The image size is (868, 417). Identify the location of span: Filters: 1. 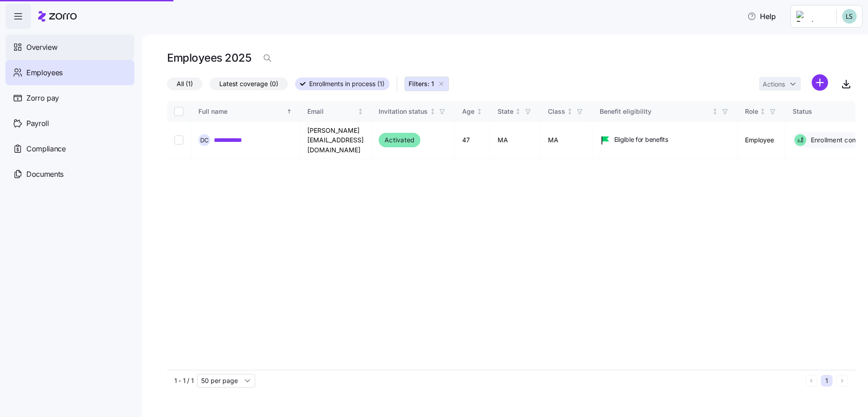
(421, 84).